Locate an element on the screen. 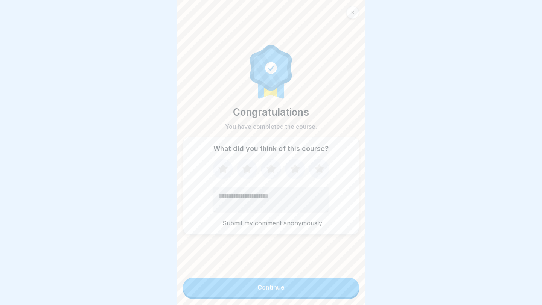  div: Continue is located at coordinates (271, 288).